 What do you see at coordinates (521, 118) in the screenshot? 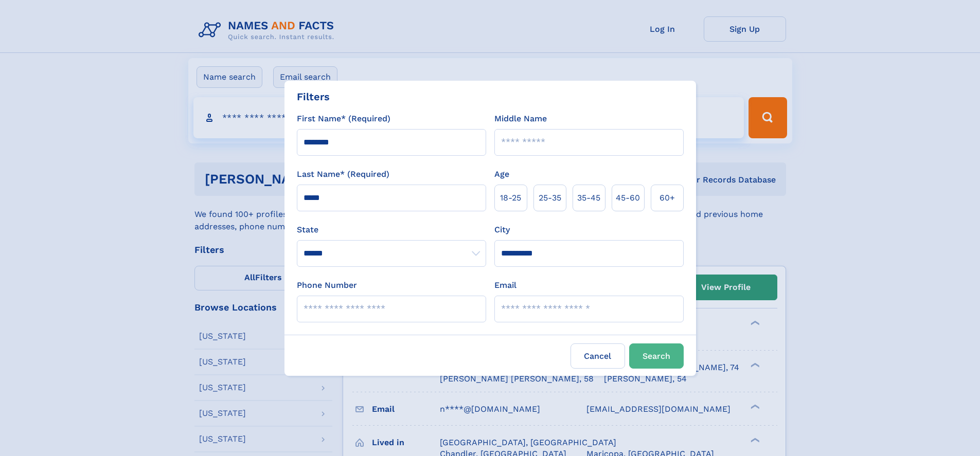
I see `label: Middle Name` at bounding box center [521, 118].